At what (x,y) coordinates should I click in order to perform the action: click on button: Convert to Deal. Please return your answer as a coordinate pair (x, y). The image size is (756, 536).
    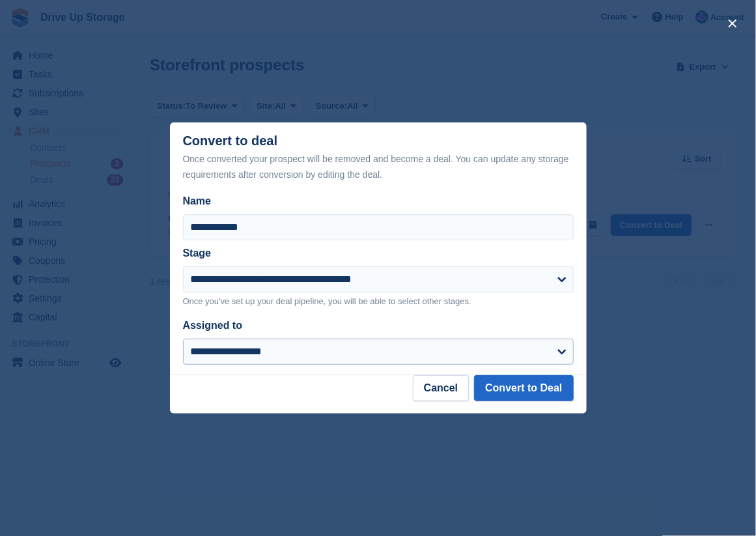
    Looking at the image, I should click on (524, 388).